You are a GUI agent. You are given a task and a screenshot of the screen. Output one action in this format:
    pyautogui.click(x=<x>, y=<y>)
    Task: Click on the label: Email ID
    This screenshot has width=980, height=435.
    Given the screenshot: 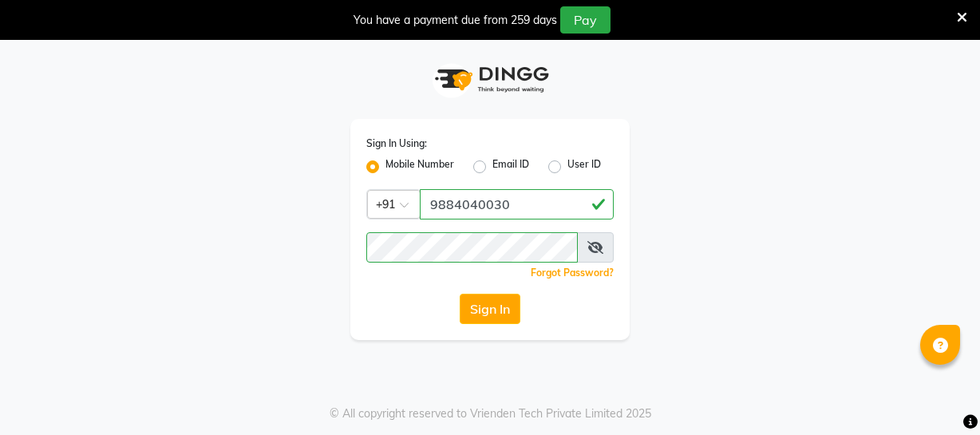 What is the action you would take?
    pyautogui.click(x=511, y=167)
    